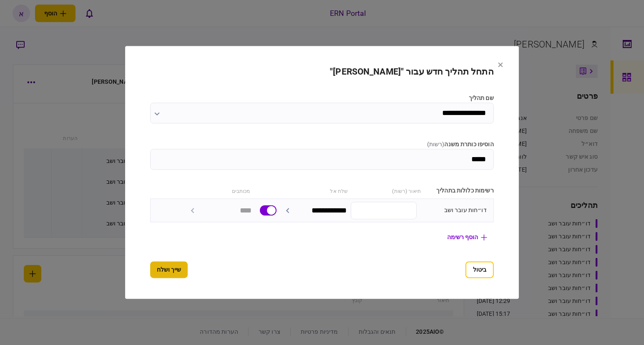 This screenshot has height=345, width=644. I want to click on button: הוסף רשימה, so click(467, 237).